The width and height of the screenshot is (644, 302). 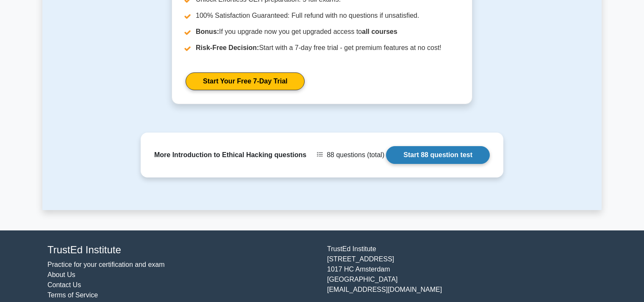 I want to click on a: Terms of Service, so click(x=72, y=295).